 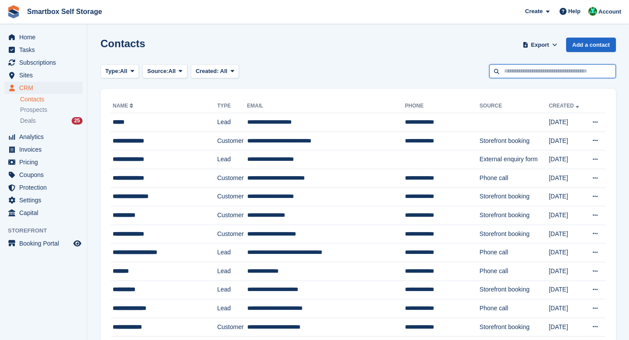 I want to click on button: Type: All, so click(x=120, y=71).